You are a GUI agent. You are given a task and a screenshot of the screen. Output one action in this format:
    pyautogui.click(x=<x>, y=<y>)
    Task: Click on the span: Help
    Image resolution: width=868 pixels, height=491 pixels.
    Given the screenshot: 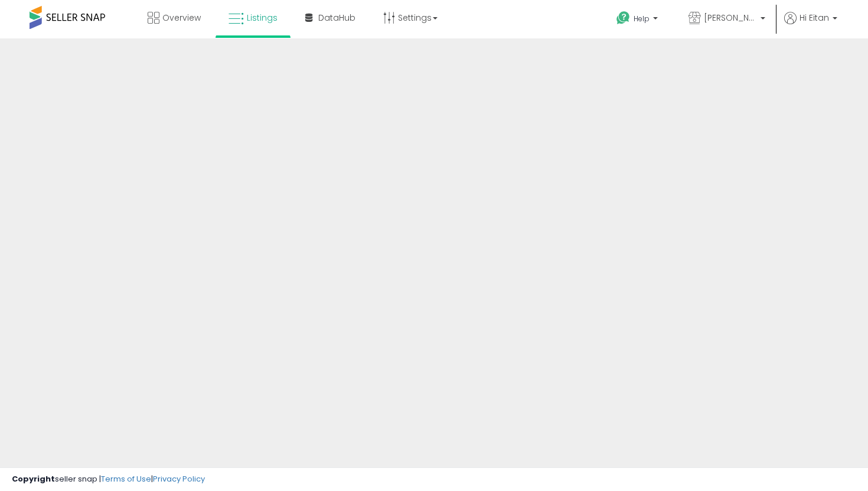 What is the action you would take?
    pyautogui.click(x=642, y=19)
    